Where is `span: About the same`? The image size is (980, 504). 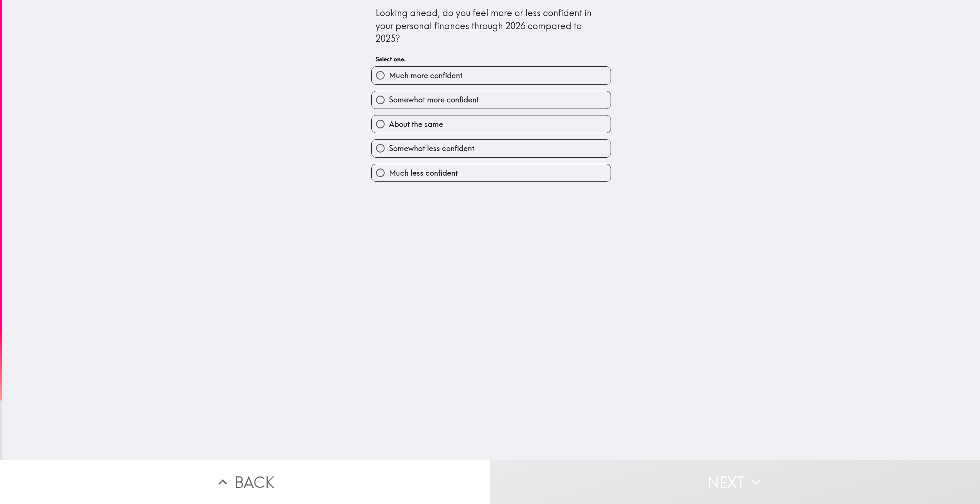
span: About the same is located at coordinates (416, 124).